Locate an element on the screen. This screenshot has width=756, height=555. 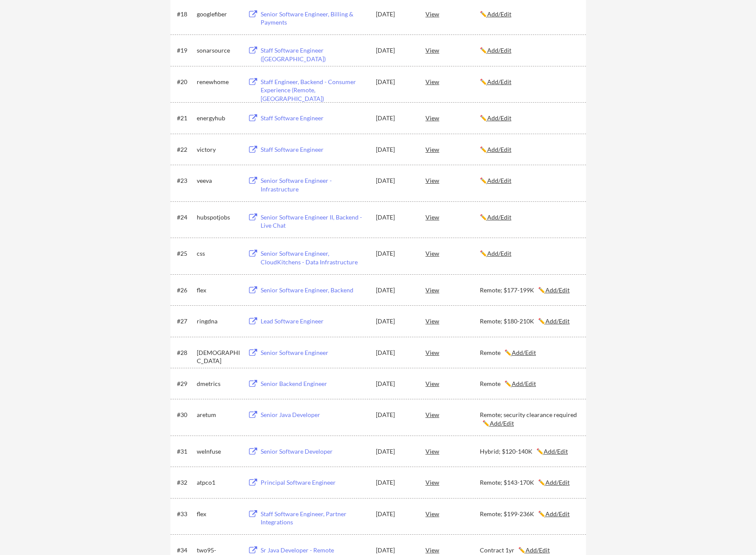
div: veeva is located at coordinates (218, 180).